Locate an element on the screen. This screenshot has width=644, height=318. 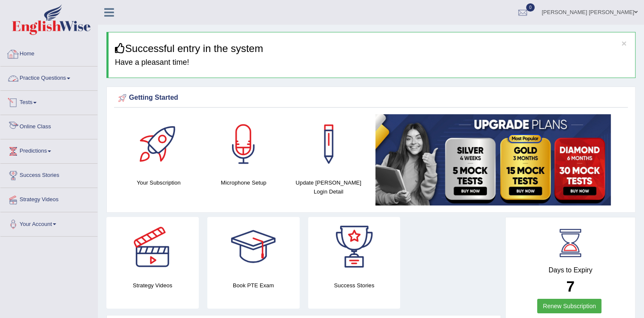
a: Predictions is located at coordinates (49, 150).